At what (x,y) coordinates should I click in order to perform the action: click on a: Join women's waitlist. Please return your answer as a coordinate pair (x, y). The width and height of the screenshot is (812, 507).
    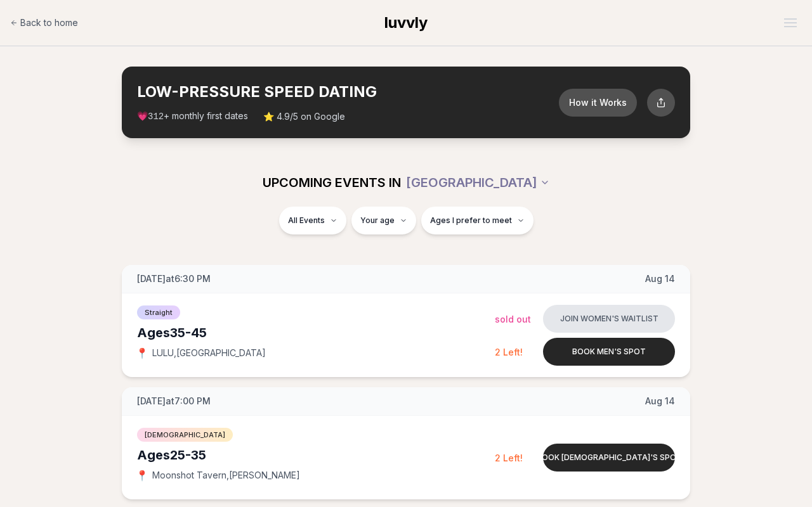
    Looking at the image, I should click on (609, 319).